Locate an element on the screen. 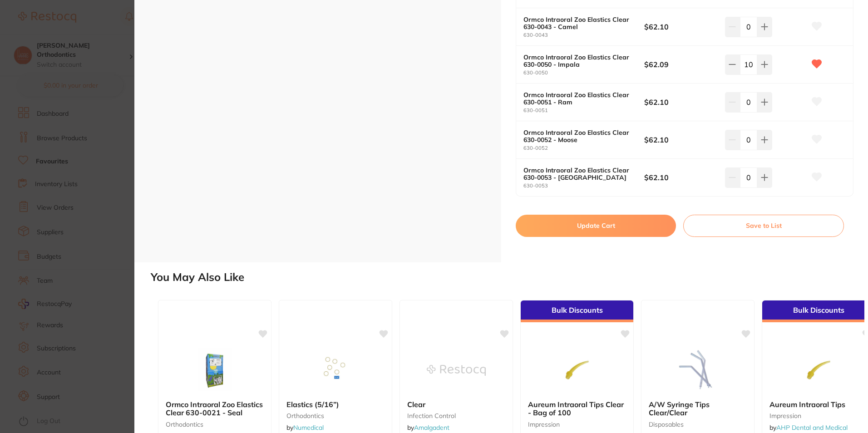 This screenshot has width=868, height=433. small: 630-0052 is located at coordinates (584, 148).